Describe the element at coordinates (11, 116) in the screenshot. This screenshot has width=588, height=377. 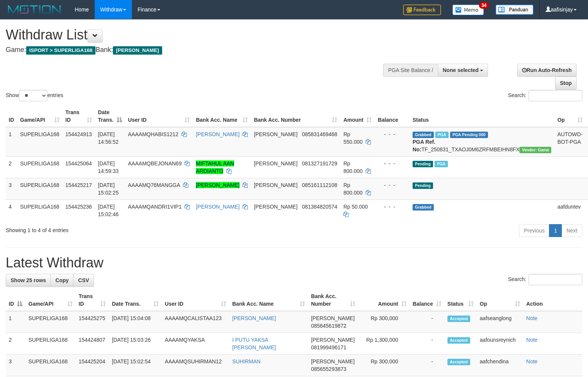
I see `th: ID` at that location.